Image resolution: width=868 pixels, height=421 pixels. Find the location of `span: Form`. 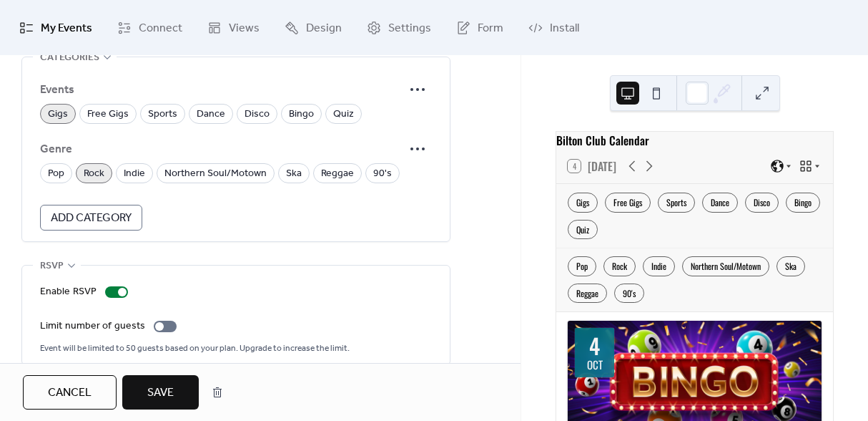

span: Form is located at coordinates (491, 28).